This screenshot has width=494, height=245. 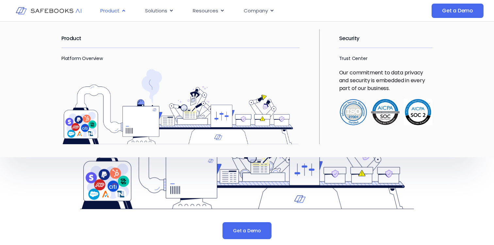 I want to click on nav: Menu, so click(x=236, y=11).